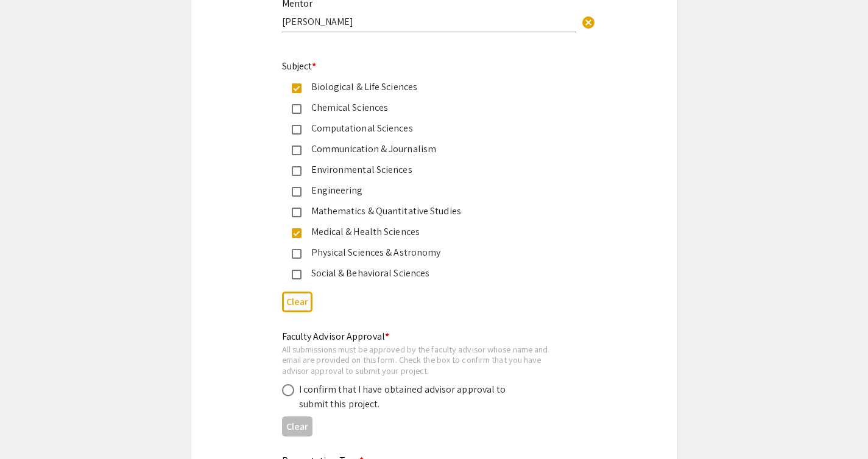 This screenshot has height=459, width=868. I want to click on div: Mathematics & Quantitative Studies, so click(429, 211).